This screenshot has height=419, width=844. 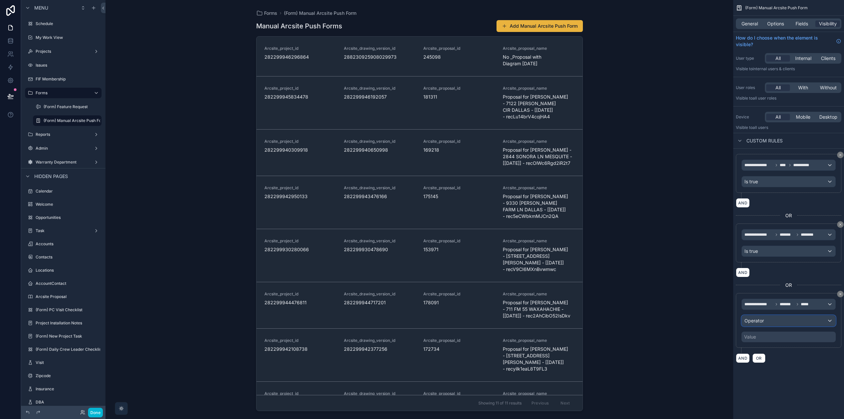 I want to click on a: Zipcode, so click(x=63, y=376).